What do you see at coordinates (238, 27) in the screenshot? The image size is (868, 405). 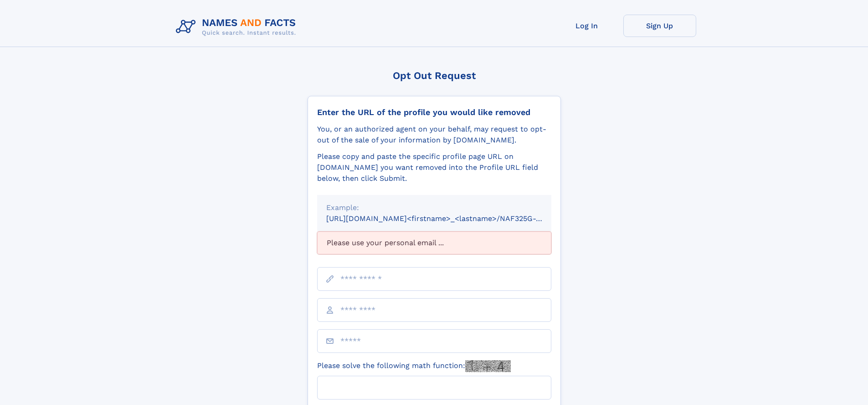 I see `img: Logo Names and Facts` at bounding box center [238, 27].